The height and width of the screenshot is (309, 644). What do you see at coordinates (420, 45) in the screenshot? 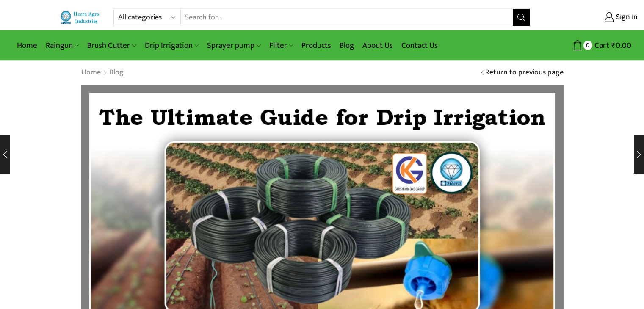
I see `a: Contact Us` at bounding box center [420, 45].